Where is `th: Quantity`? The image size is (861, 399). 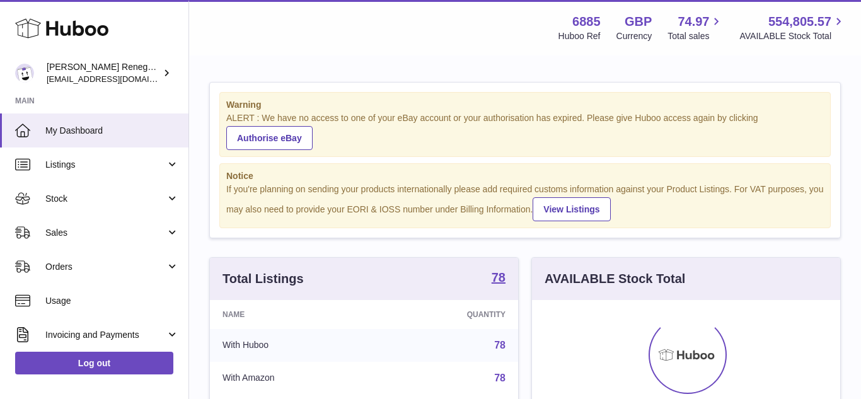
th: Quantity is located at coordinates (448, 315).